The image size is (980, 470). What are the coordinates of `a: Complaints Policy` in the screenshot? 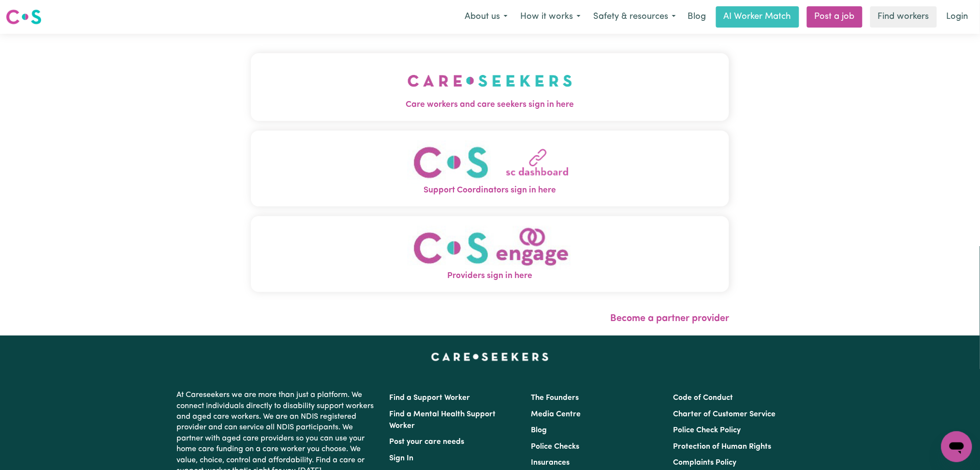 It's located at (705, 463).